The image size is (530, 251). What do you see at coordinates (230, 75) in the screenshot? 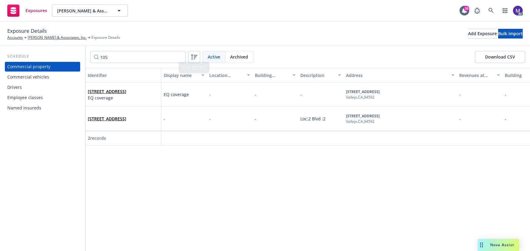
I see `button: Location number` at bounding box center [230, 75].